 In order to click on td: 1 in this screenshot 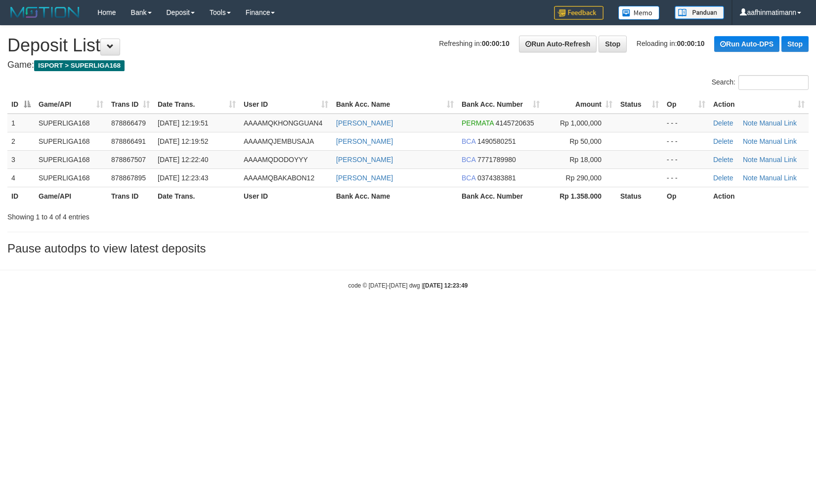, I will do `click(20, 123)`.